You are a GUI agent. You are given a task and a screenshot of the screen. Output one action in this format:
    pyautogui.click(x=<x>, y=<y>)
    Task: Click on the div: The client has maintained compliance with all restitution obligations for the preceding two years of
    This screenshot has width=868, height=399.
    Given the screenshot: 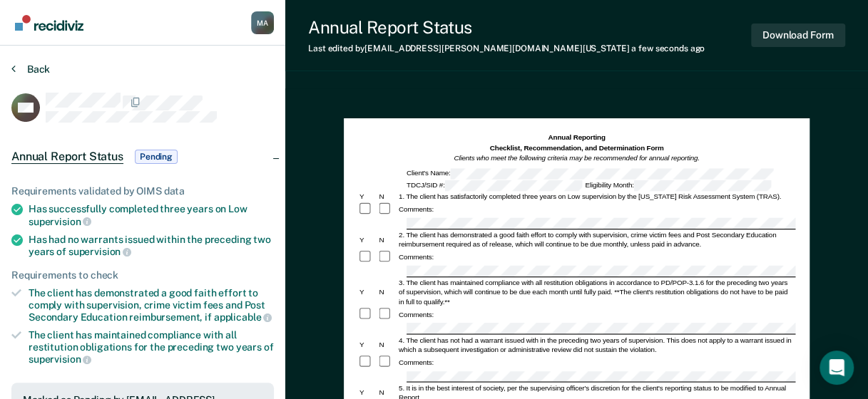 What is the action you would take?
    pyautogui.click(x=151, y=347)
    